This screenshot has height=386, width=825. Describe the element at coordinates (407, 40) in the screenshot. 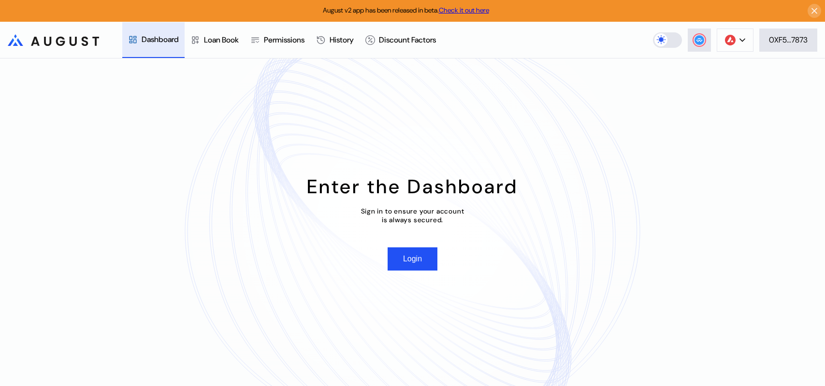

I see `div: Discount Factors` at that location.